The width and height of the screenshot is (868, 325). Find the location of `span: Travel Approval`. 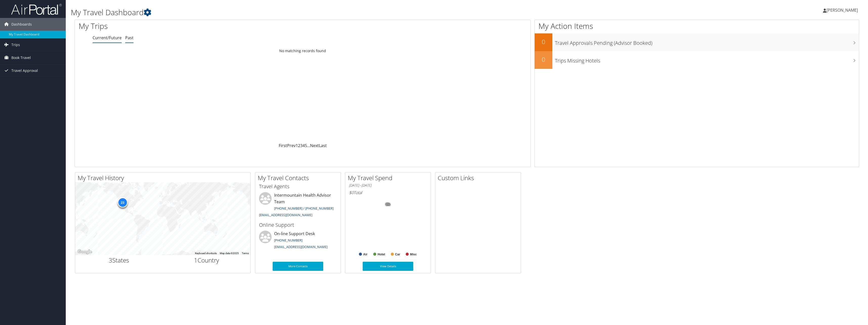

span: Travel Approval is located at coordinates (25, 71).